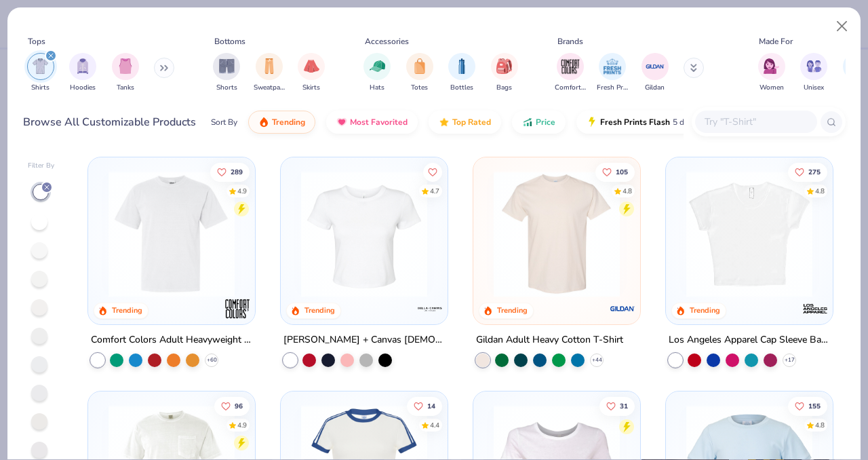 Image resolution: width=868 pixels, height=460 pixels. What do you see at coordinates (264, 122) in the screenshot?
I see `img: trending.gif` at bounding box center [264, 122].